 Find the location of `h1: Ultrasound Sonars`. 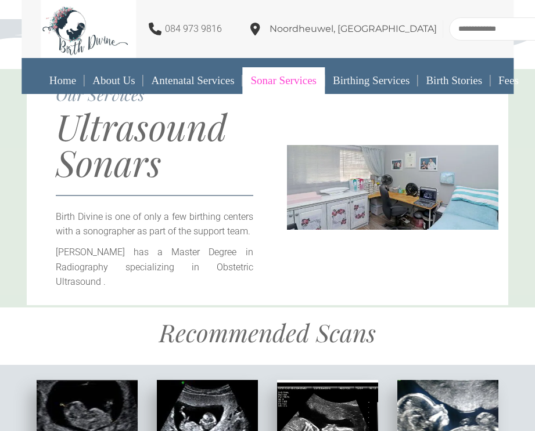

h1: Ultrasound Sonars is located at coordinates (154, 145).